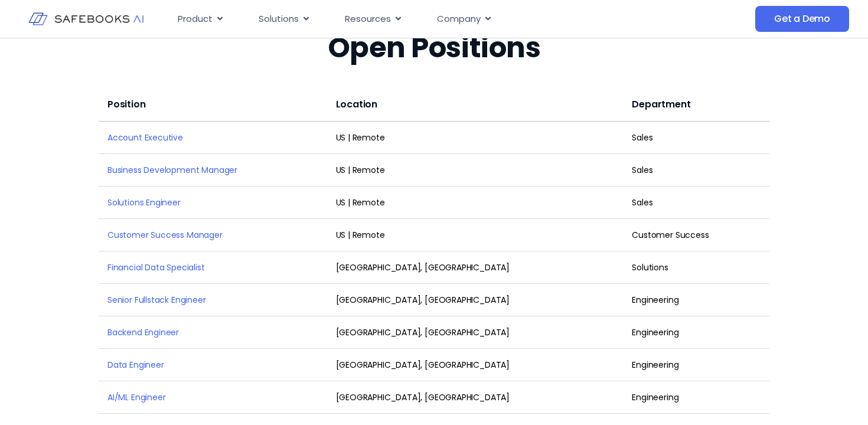  Describe the element at coordinates (802, 19) in the screenshot. I see `span: Get a Demo` at that location.